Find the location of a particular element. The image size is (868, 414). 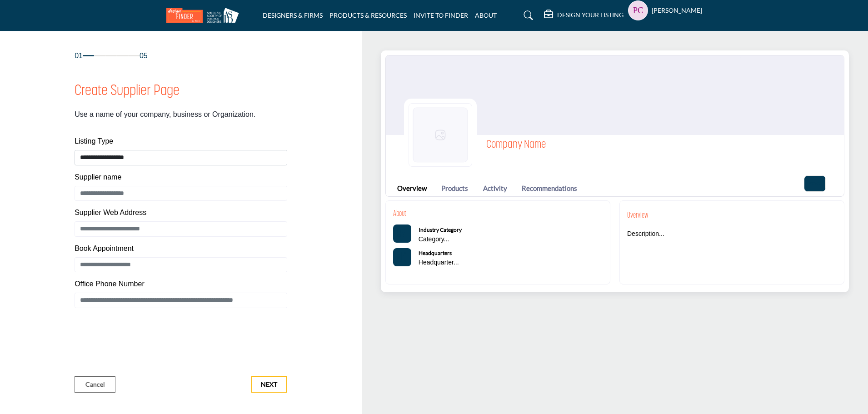

h2: Overview is located at coordinates (638, 215).